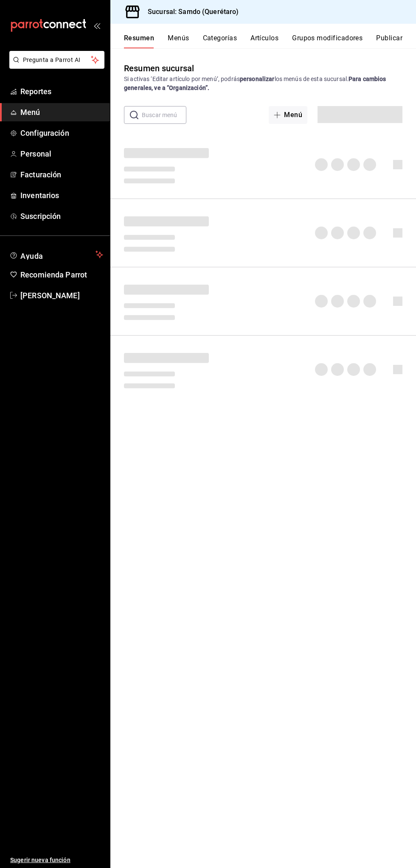 Image resolution: width=416 pixels, height=868 pixels. Describe the element at coordinates (390, 41) in the screenshot. I see `button: Publicar` at that location.